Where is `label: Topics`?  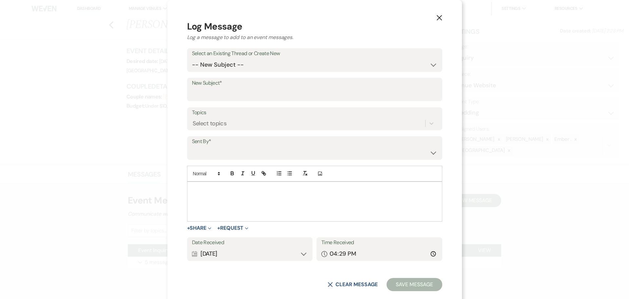
label: Topics is located at coordinates (315, 112).